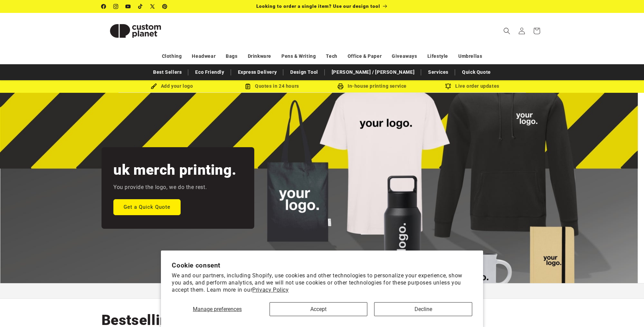  Describe the element at coordinates (472, 86) in the screenshot. I see `div: Live order updates` at that location.